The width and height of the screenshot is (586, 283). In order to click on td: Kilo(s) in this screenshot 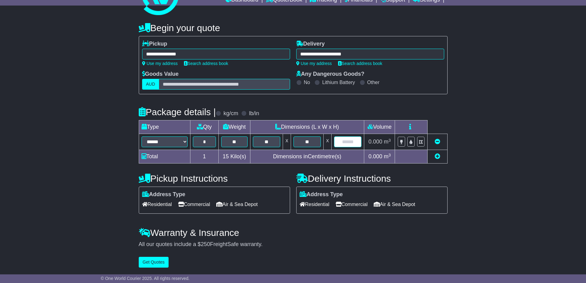, I will do `click(235, 157)`.